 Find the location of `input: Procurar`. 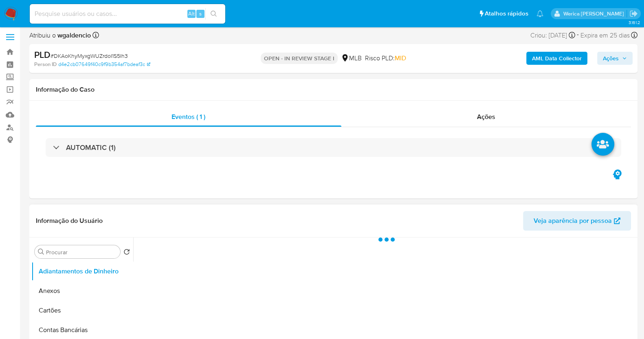

input: Procurar is located at coordinates (82, 252).